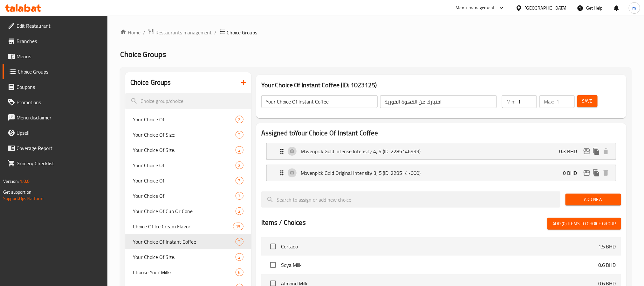  I want to click on span: Cortado, so click(440, 246).